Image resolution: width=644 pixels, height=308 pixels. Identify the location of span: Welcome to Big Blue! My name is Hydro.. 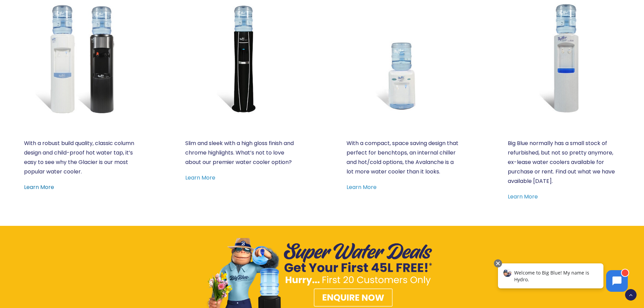
(61, 18).